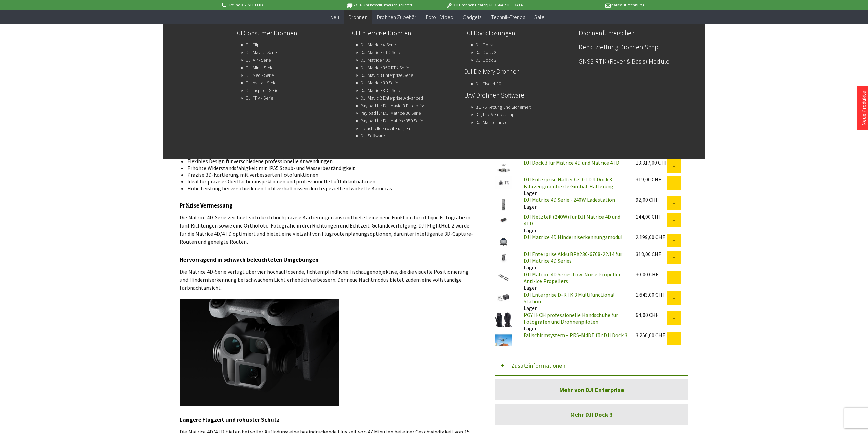  What do you see at coordinates (328, 168) in the screenshot?
I see `li: Erhöhte Widerstandsfähigkeit mit IP55 Staub- und Wasserbeständigkeit` at bounding box center [328, 168].